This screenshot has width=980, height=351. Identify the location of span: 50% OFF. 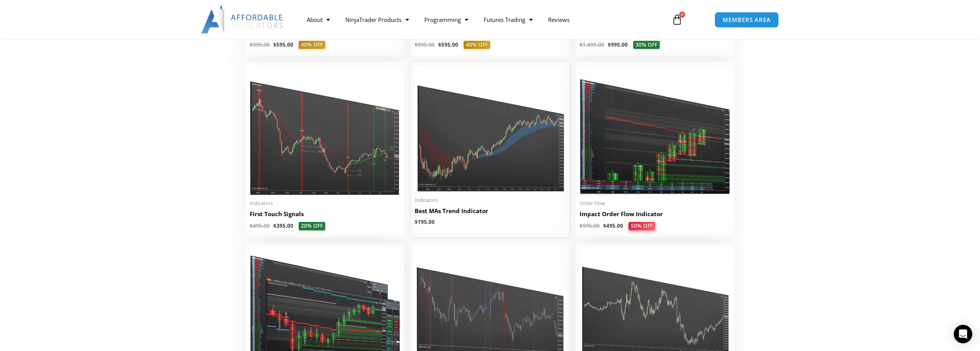
(642, 226).